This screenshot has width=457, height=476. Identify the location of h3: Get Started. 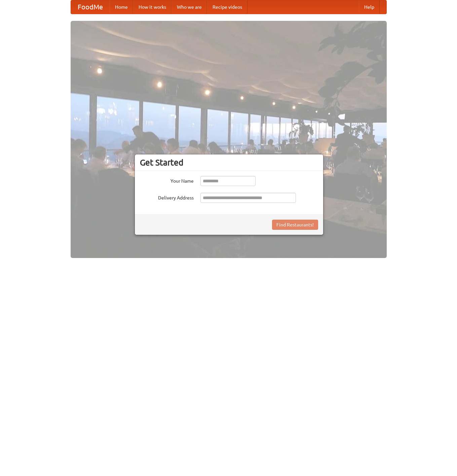
(229, 163).